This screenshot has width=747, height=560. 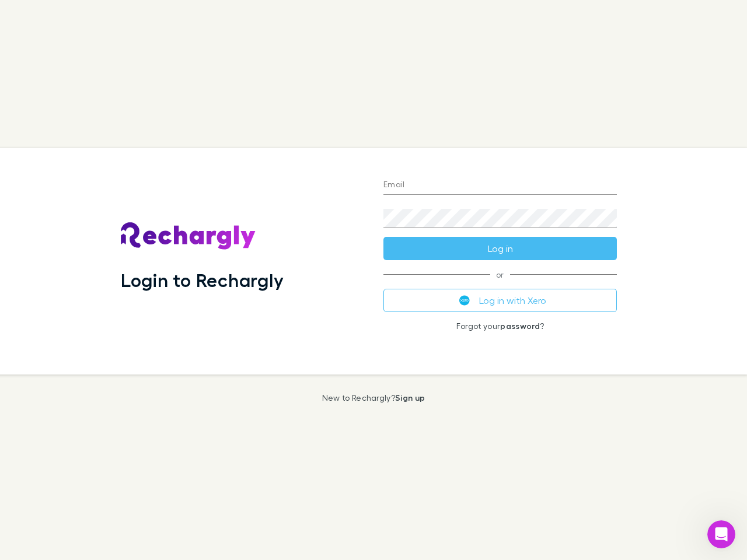 I want to click on img: Rechargly's Logo, so click(x=188, y=236).